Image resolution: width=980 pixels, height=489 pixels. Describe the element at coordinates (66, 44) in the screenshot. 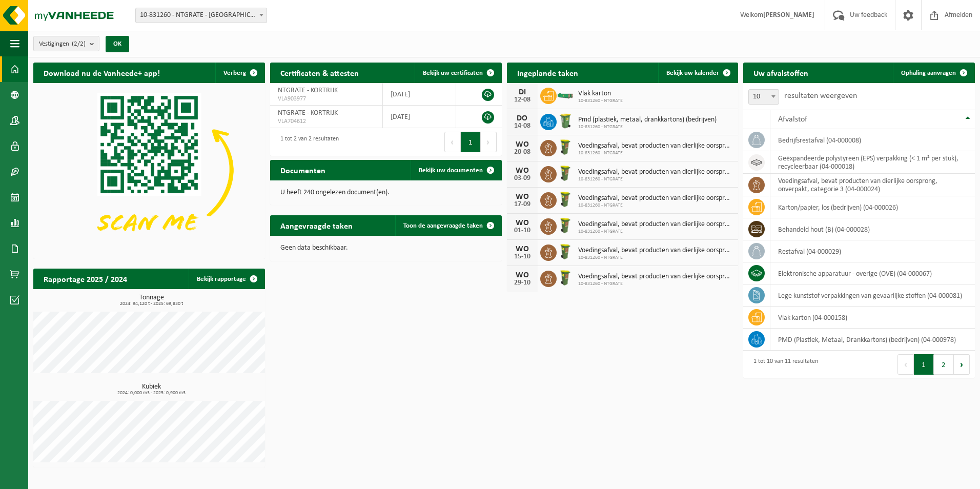

I see `button: Vestigingen(2/2)` at that location.